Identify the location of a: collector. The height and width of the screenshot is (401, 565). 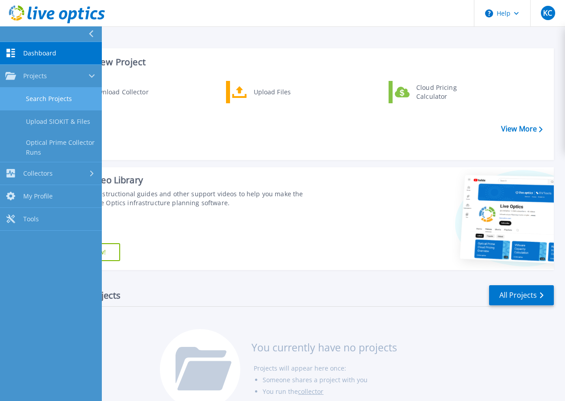
(311, 391).